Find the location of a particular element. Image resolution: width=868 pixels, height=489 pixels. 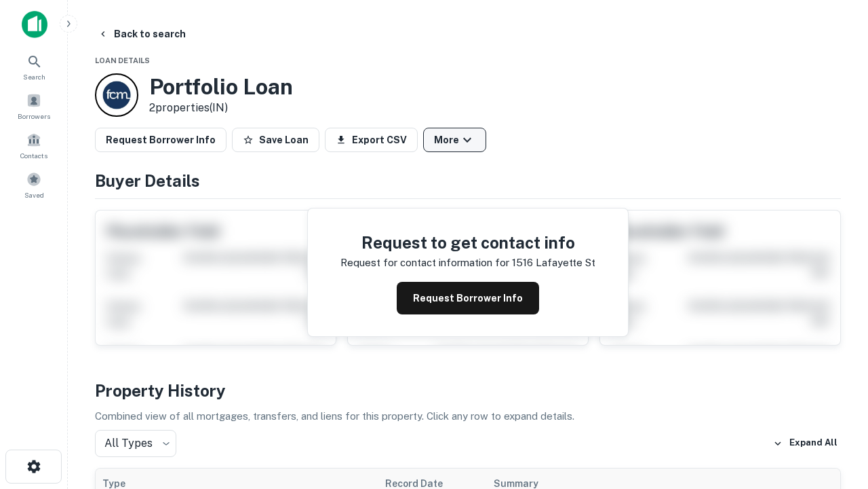

a: Borrowers is located at coordinates (34, 106).